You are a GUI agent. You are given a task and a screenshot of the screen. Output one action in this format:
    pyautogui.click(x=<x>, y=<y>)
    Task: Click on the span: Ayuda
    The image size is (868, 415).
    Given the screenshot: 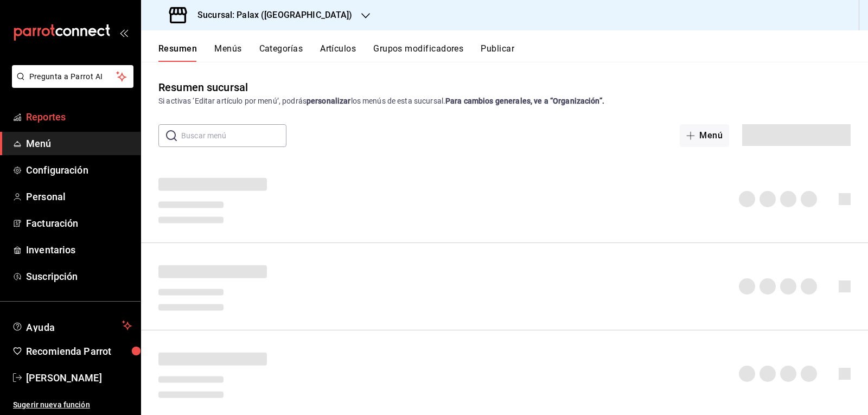 What is the action you would take?
    pyautogui.click(x=71, y=325)
    